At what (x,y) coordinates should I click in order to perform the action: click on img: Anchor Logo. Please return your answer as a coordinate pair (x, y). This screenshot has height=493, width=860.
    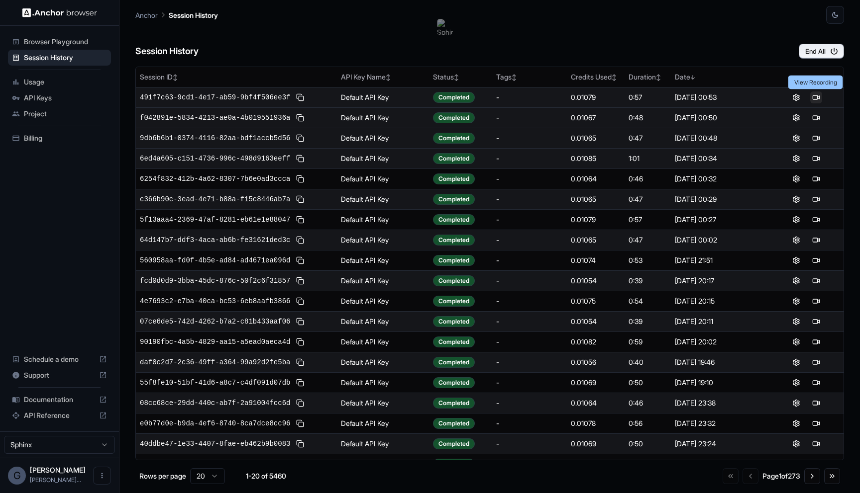
    Looking at the image, I should click on (60, 12).